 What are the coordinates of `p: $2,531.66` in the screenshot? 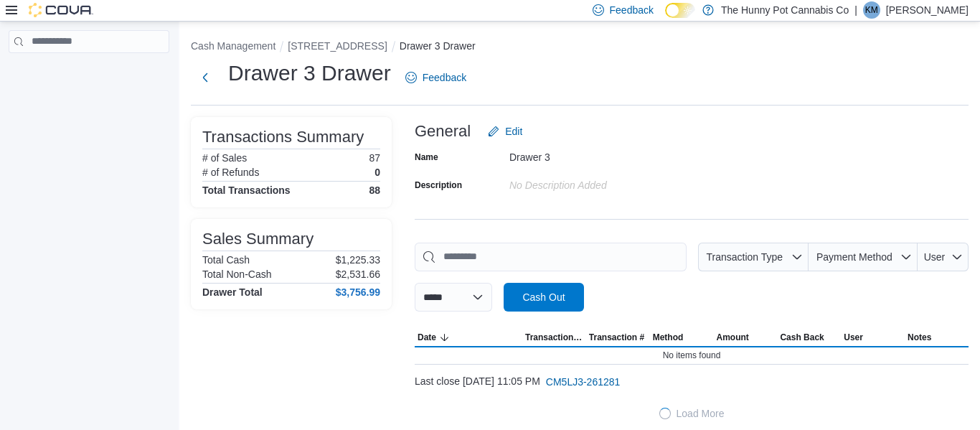 It's located at (358, 274).